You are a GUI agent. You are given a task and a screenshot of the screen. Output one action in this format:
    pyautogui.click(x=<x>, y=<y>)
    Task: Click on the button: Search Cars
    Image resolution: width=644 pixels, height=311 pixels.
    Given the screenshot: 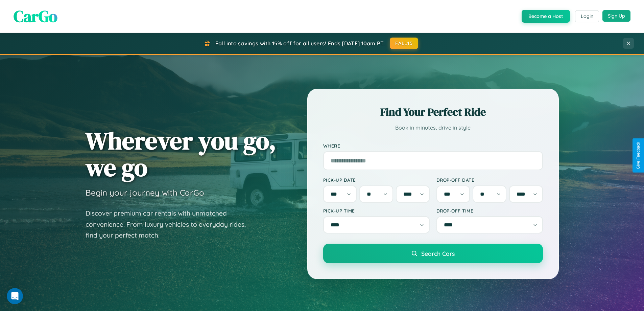 What is the action you would take?
    pyautogui.click(x=433, y=253)
    